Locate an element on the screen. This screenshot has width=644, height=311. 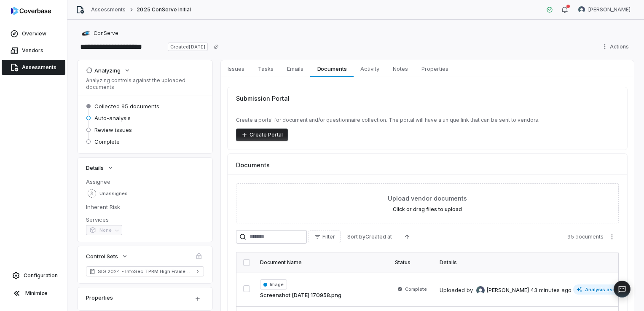
span: Configuration is located at coordinates (41, 275).